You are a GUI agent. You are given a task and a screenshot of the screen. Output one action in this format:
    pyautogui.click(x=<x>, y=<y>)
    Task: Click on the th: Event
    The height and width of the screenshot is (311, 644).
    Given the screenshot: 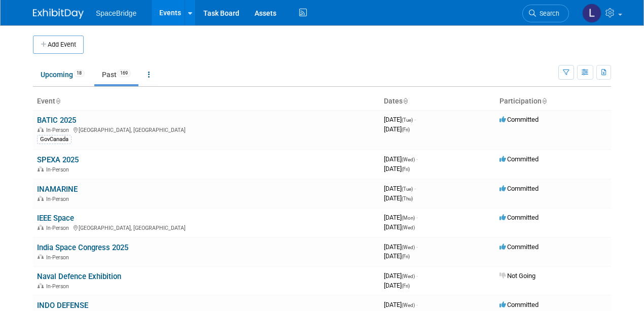 What is the action you would take?
    pyautogui.click(x=207, y=101)
    